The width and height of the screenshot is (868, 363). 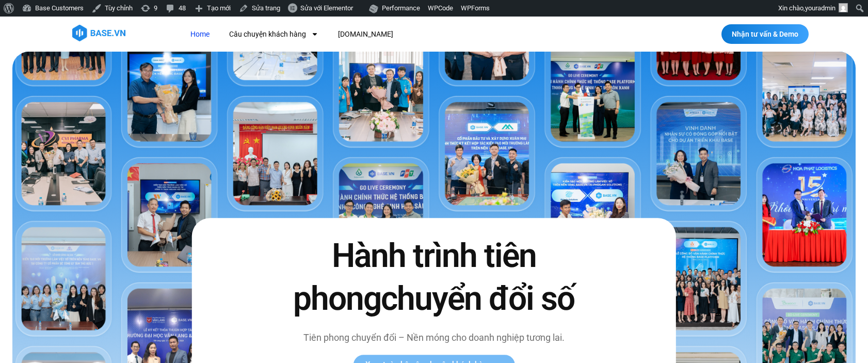 I want to click on a: Home, so click(x=200, y=34).